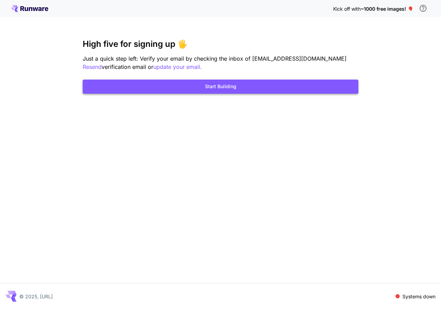 This screenshot has height=309, width=441. Describe the element at coordinates (347, 9) in the screenshot. I see `span: Kick off with` at that location.